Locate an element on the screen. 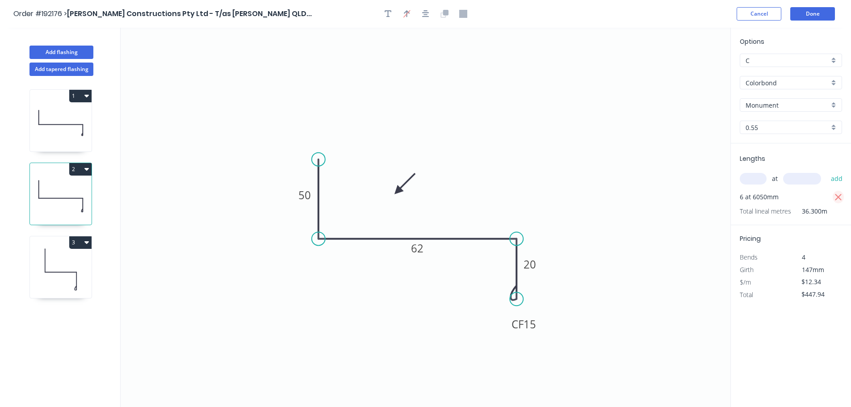 The height and width of the screenshot is (407, 851). button: Cancel is located at coordinates (759, 14).